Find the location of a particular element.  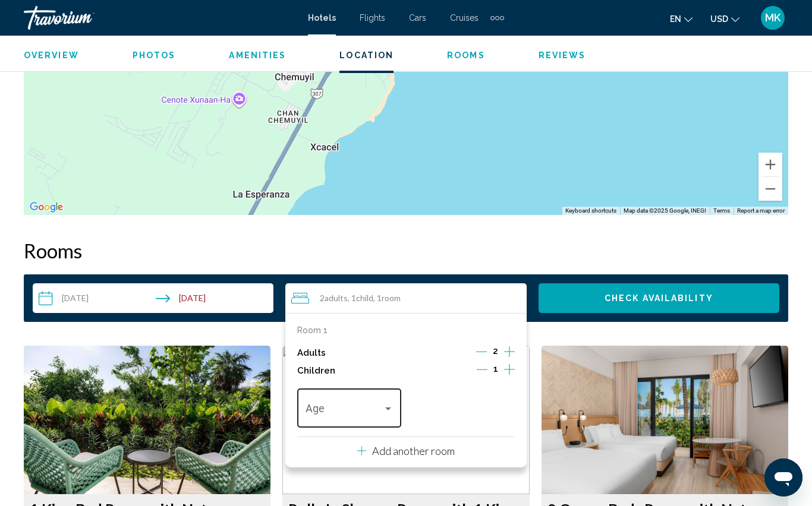

span: MK is located at coordinates (773, 18).